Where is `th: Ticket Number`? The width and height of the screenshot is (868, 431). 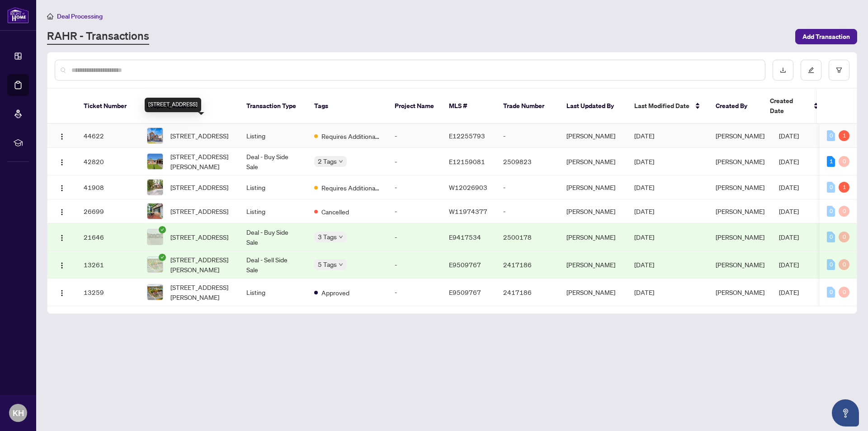
th: Ticket Number is located at coordinates (108, 106).